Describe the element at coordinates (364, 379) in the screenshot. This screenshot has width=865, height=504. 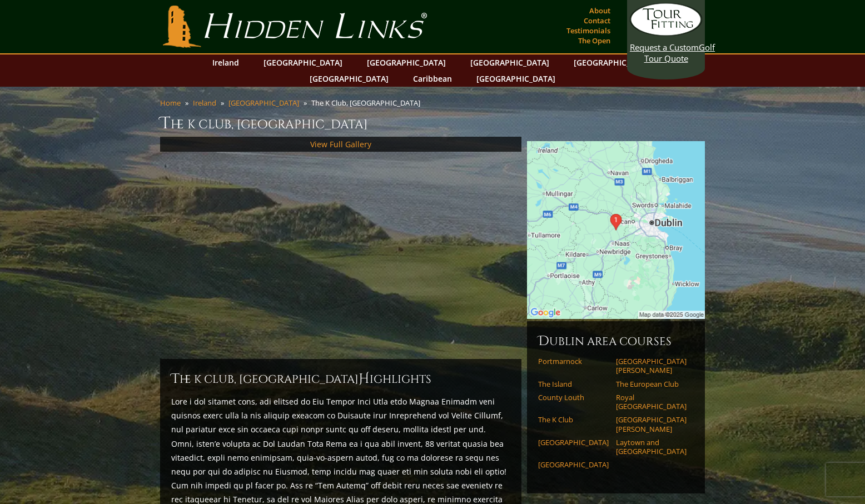
I see `span: H` at that location.